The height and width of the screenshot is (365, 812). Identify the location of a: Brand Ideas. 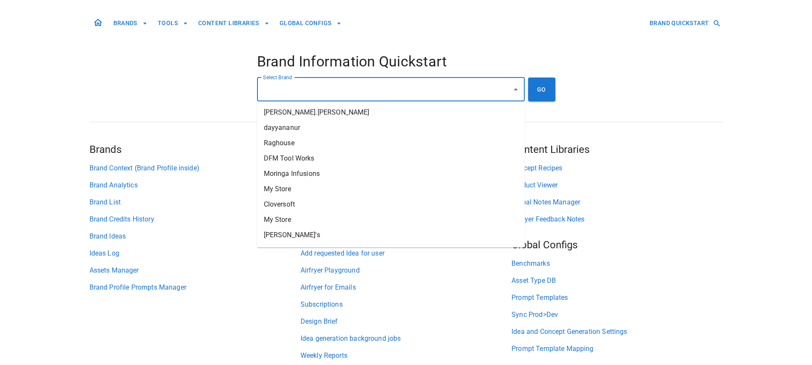
(195, 236).